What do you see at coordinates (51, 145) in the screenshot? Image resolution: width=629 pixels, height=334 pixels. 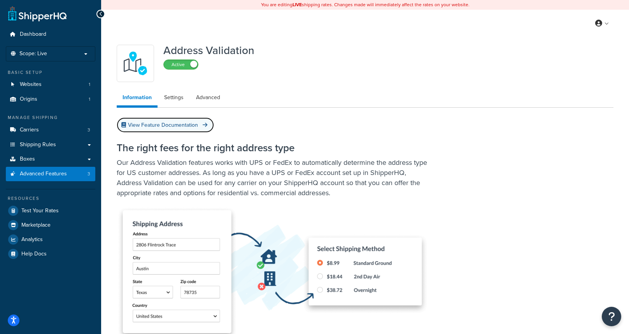 I see `li: Shipping Rules` at bounding box center [51, 145].